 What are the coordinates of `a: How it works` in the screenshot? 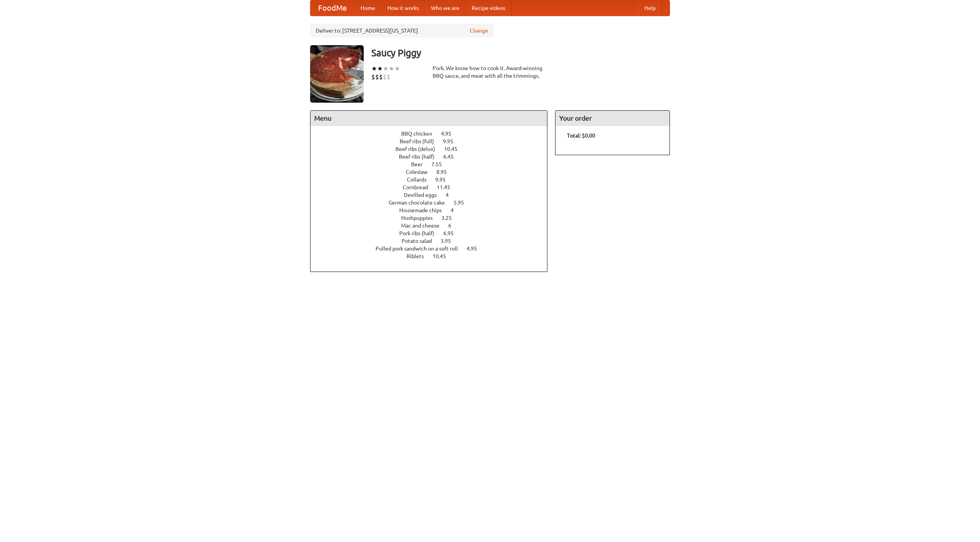 It's located at (403, 8).